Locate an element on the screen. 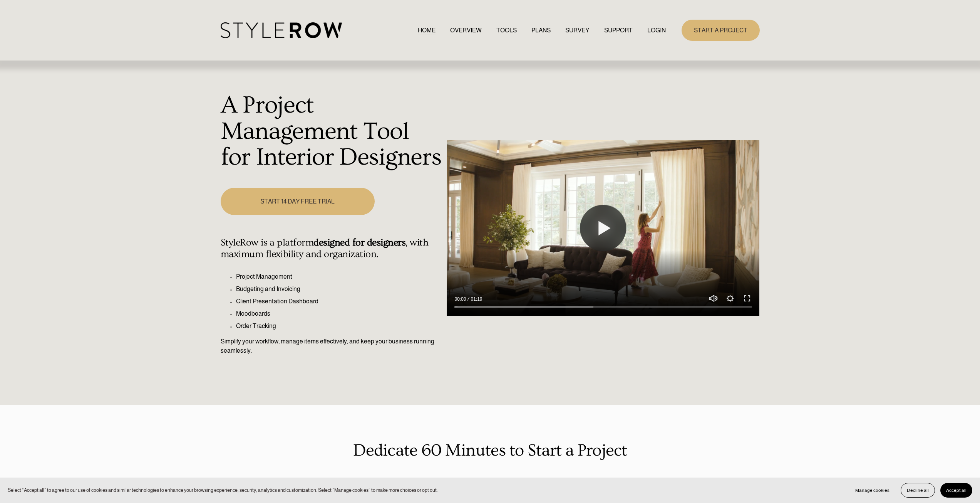 The height and width of the screenshot is (503, 980). a: PLANS is located at coordinates (541, 30).